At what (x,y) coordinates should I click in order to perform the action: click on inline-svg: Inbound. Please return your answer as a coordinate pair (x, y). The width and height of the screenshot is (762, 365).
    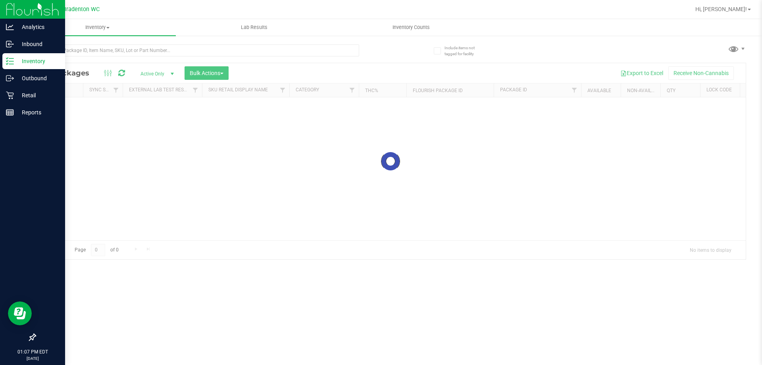
    Looking at the image, I should click on (10, 44).